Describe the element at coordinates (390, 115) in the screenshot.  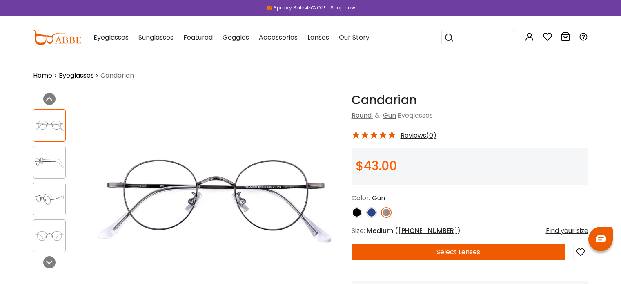
I see `a: Gun` at that location.